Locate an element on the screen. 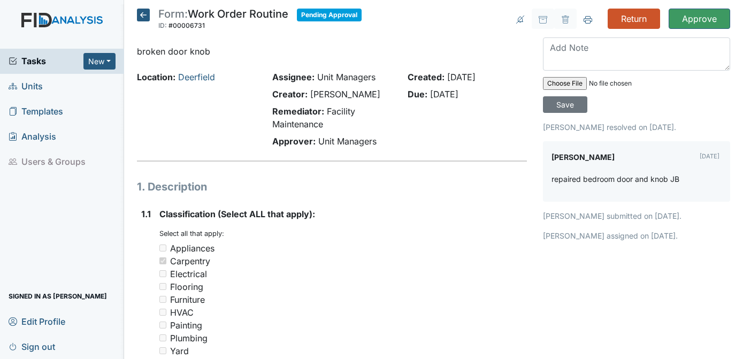 Image resolution: width=743 pixels, height=359 pixels. button: New is located at coordinates (99, 61).